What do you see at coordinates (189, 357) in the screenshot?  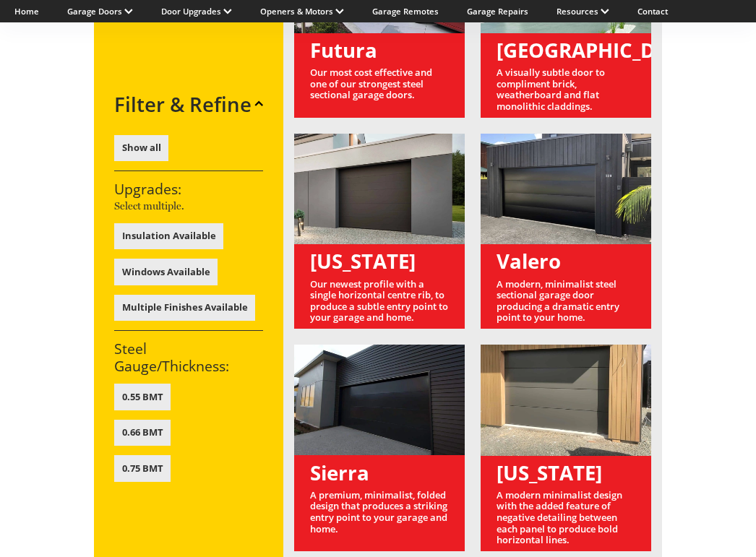 I see `h3: Steel Gauge/Thickness:` at bounding box center [189, 357].